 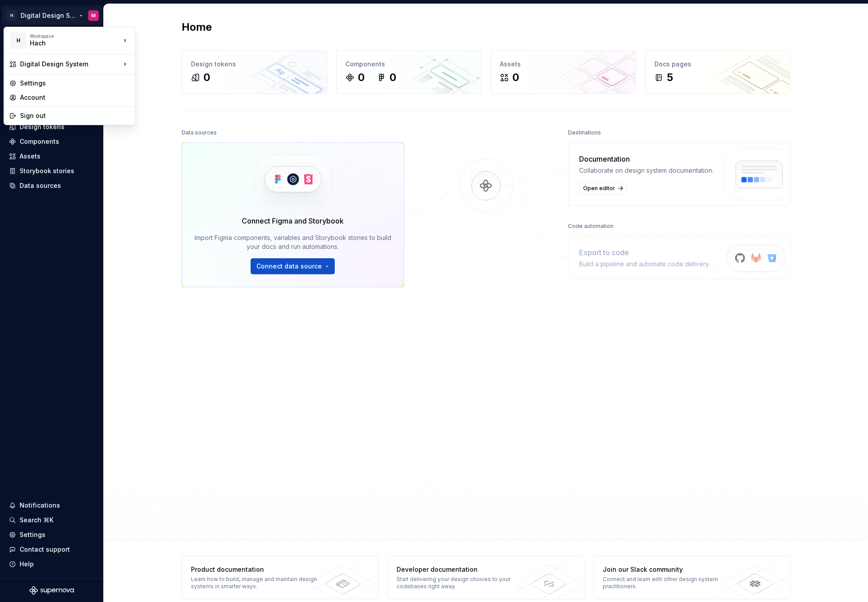 I want to click on div: Sign out, so click(x=75, y=116).